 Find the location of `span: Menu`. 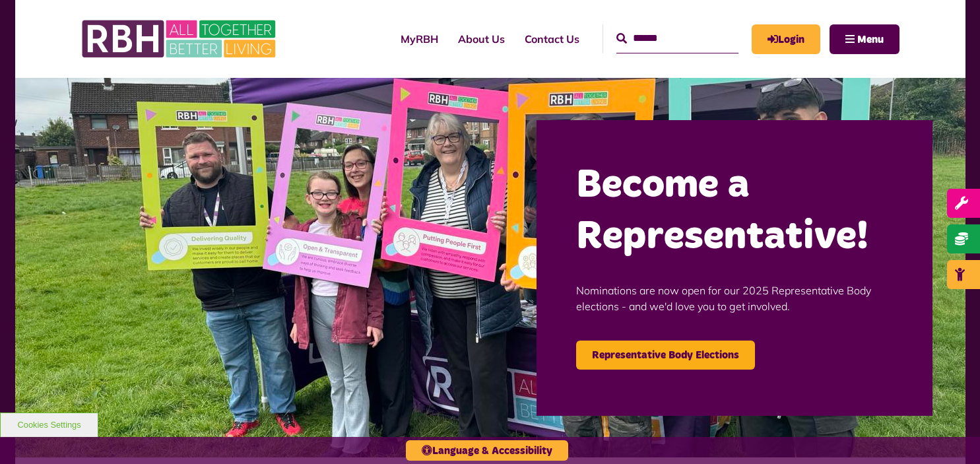

span: Menu is located at coordinates (871, 39).